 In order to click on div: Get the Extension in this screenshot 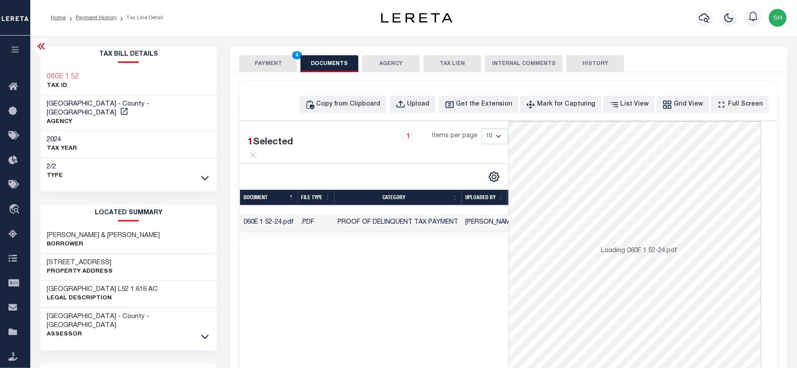, I will do `click(484, 105)`.